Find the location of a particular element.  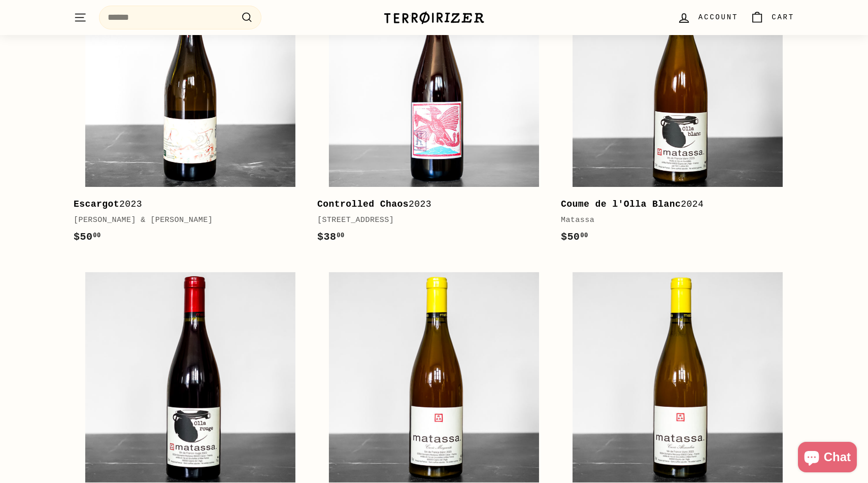

b: Coume de l'Olla Blanc is located at coordinates (621, 204).